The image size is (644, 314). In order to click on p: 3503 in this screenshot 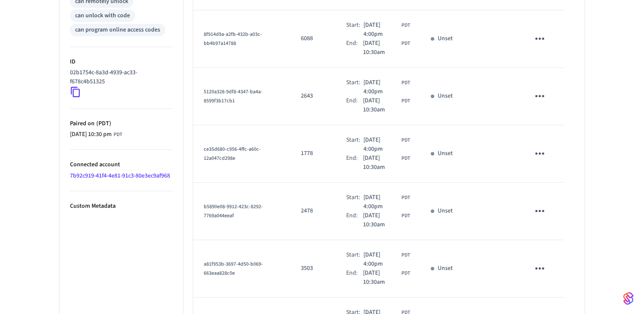, I will do `click(313, 268)`.